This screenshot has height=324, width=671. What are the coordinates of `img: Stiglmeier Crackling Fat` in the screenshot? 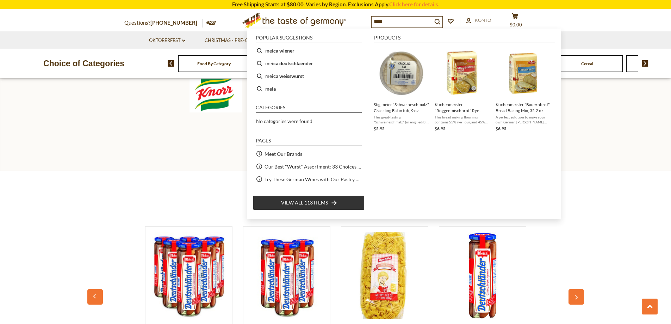 It's located at (401, 73).